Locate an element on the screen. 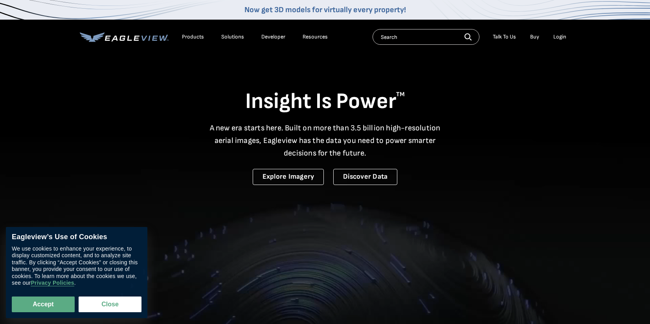 The image size is (650, 324). div: Solutions is located at coordinates (233, 37).